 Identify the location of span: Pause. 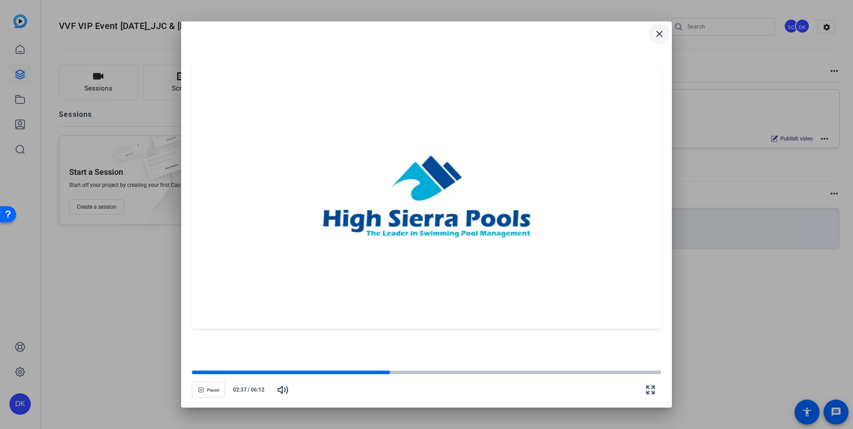
(213, 390).